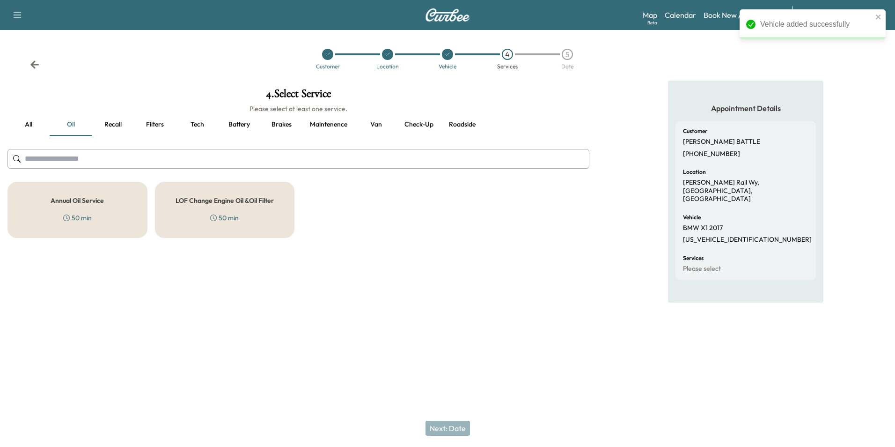 The image size is (895, 447). What do you see at coordinates (419, 125) in the screenshot?
I see `button: Check-up` at bounding box center [419, 125].